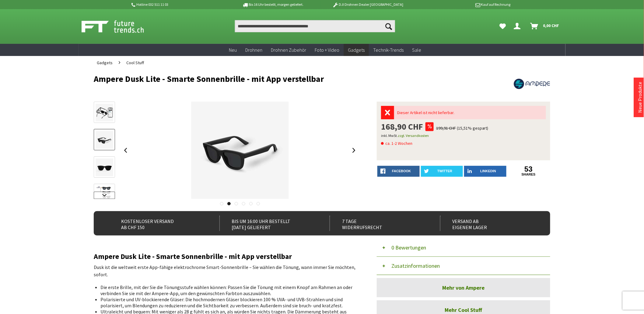 The width and height of the screenshot is (644, 314). I want to click on p: Kauf auf Rechnung, so click(463, 5).